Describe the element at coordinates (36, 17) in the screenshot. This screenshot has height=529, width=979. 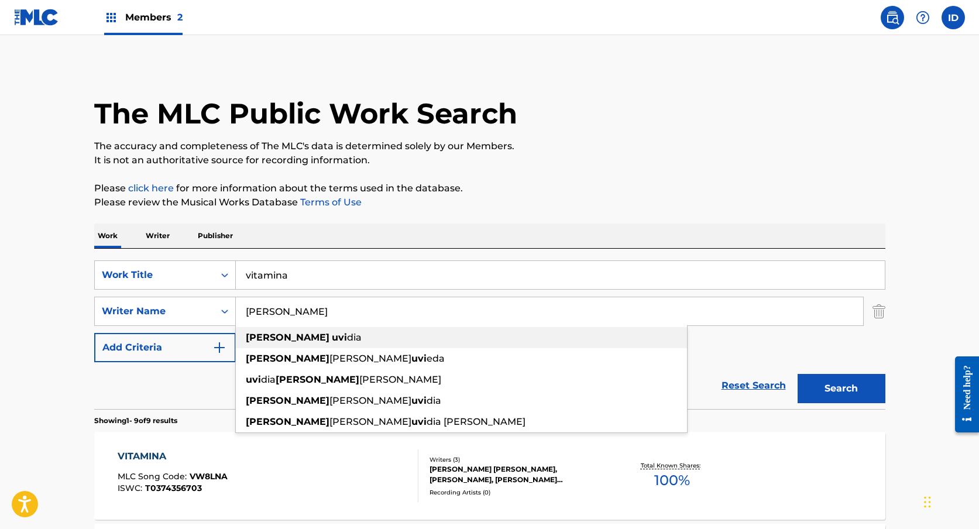
I see `img: MLC Logo` at that location.